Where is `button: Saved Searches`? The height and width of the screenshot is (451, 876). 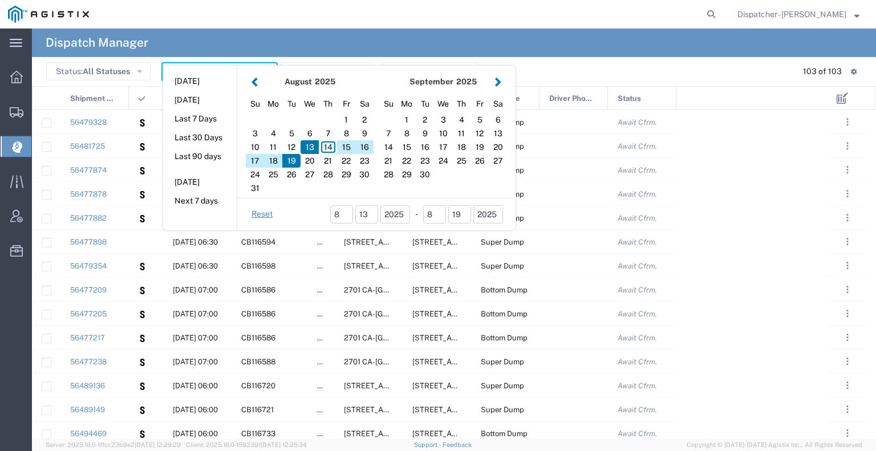
button: Saved Searches is located at coordinates (326, 71).